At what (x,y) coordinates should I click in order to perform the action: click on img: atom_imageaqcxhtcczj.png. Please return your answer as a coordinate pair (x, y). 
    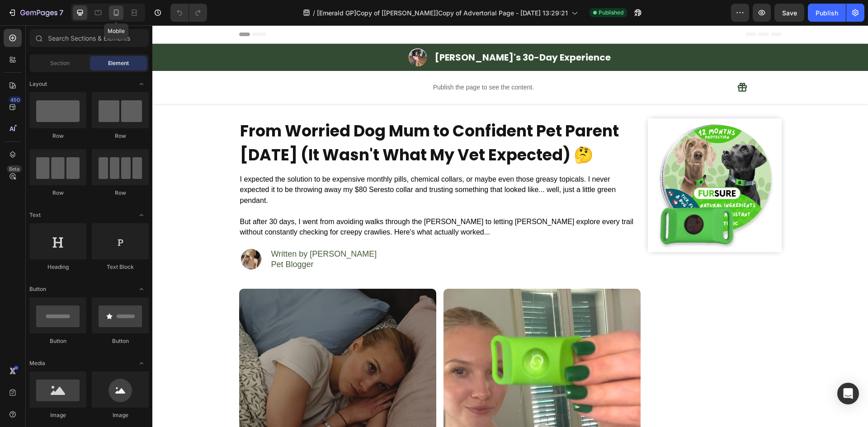
    Looking at the image, I should click on (265, 32).